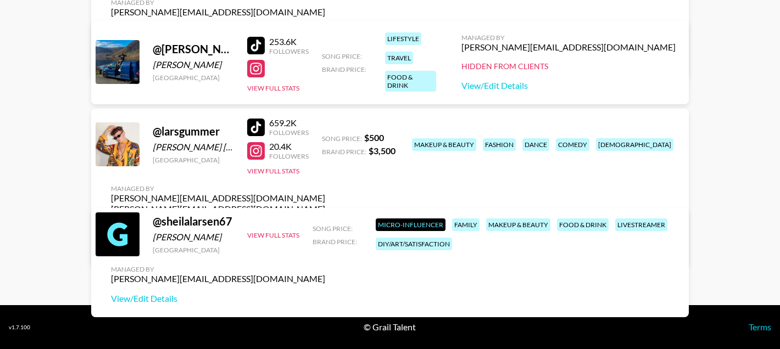 This screenshot has width=780, height=349. I want to click on div: Hidden from Clients, so click(568, 66).